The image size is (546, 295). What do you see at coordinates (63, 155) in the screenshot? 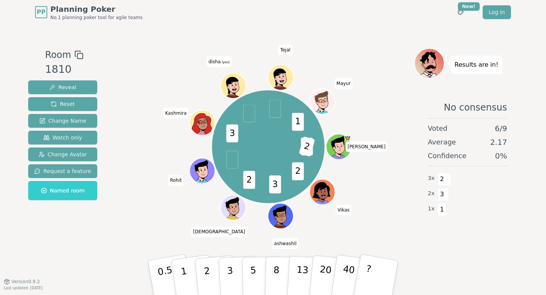
I see `button: Change Avatar` at bounding box center [63, 155].